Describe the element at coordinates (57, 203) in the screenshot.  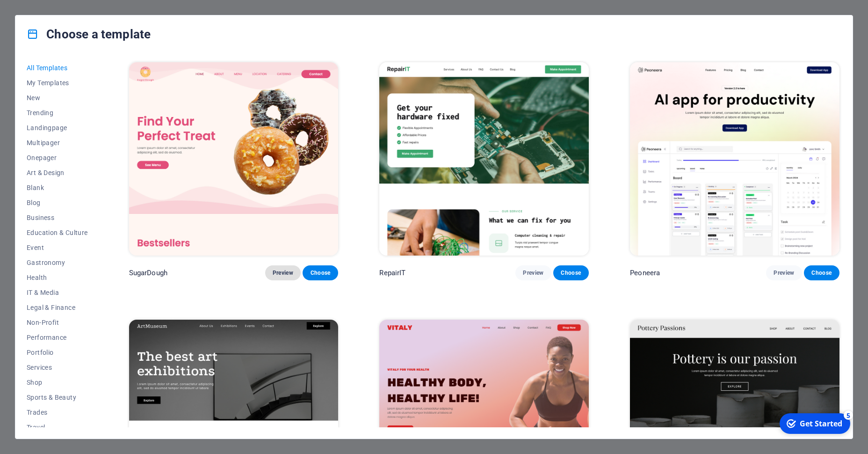
I see `button: Blog` at that location.